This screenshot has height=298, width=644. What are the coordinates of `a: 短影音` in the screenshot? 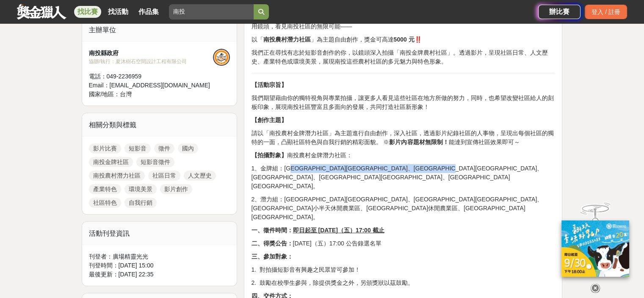 It's located at (137, 148).